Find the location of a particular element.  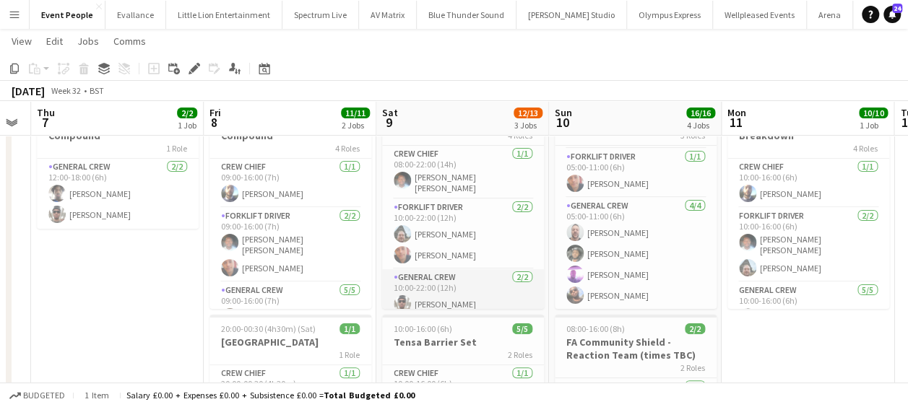

span: Thu is located at coordinates (46, 113).